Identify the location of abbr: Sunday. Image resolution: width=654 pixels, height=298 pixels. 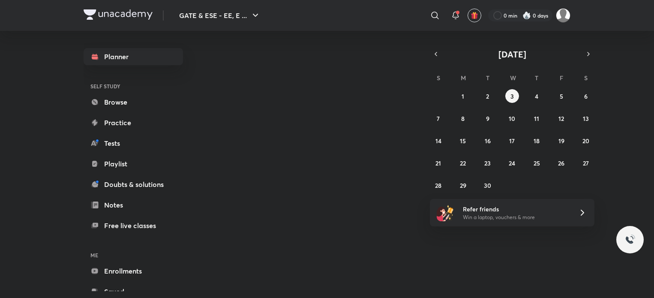
(438, 78).